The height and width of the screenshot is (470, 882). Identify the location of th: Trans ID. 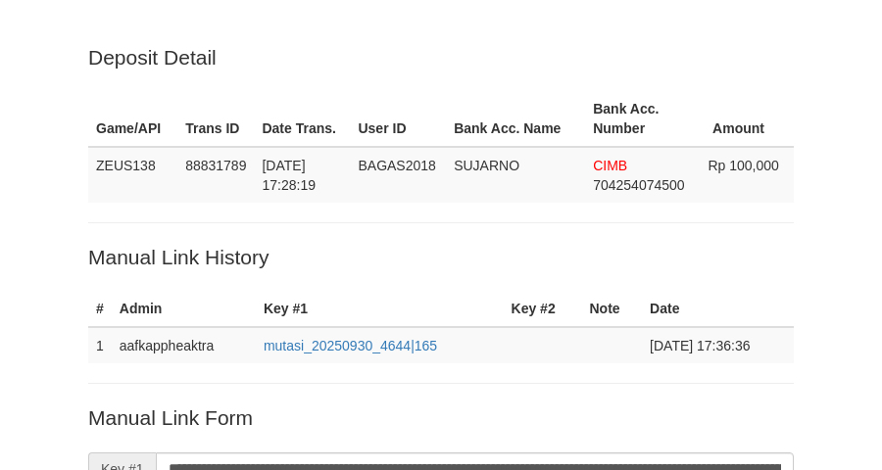
(216, 119).